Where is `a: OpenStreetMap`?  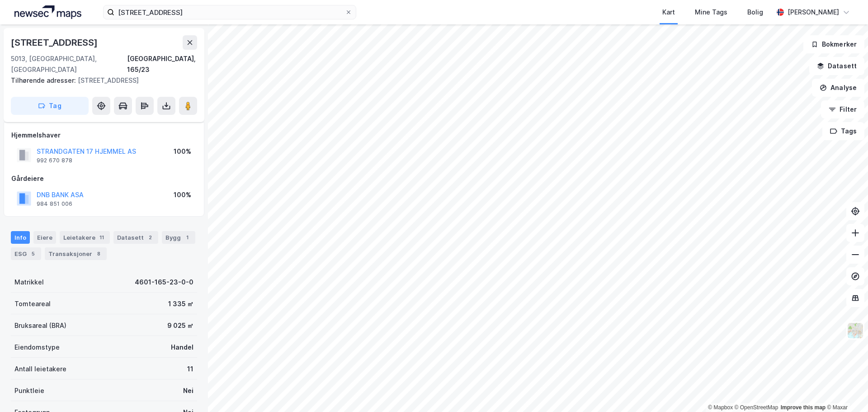 a: OpenStreetMap is located at coordinates (757, 407).